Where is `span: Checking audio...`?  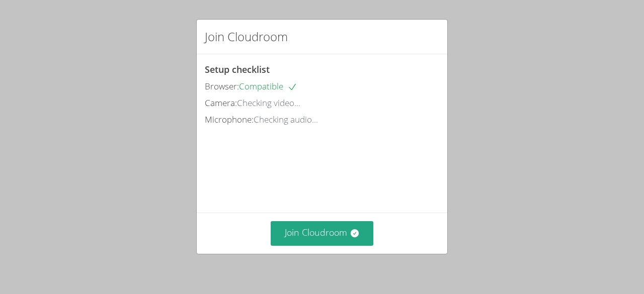
span: Checking audio... is located at coordinates (286, 119).